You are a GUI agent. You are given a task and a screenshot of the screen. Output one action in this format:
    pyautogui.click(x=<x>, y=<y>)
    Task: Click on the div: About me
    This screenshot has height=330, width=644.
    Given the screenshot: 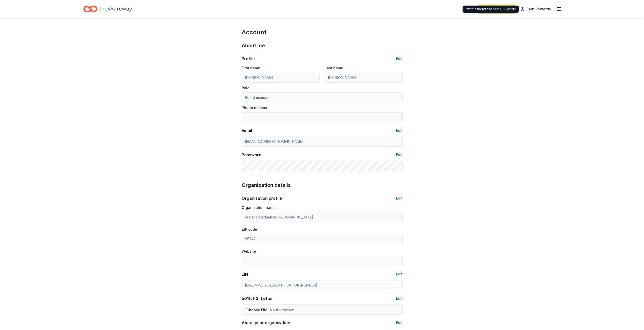 What is the action you would take?
    pyautogui.click(x=322, y=46)
    